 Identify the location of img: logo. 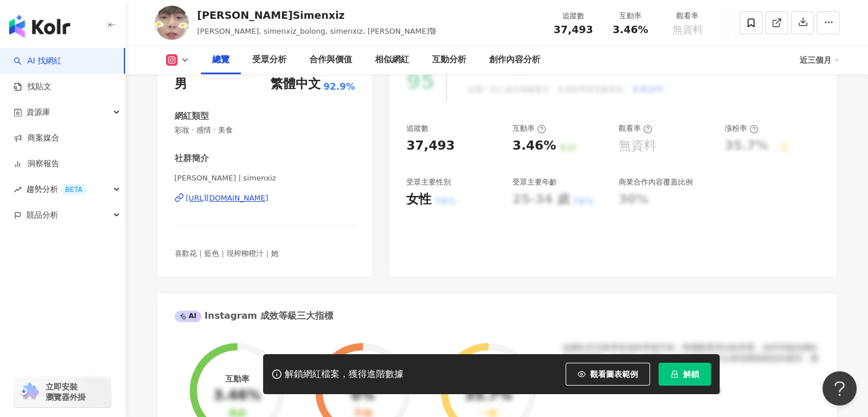
(39, 26).